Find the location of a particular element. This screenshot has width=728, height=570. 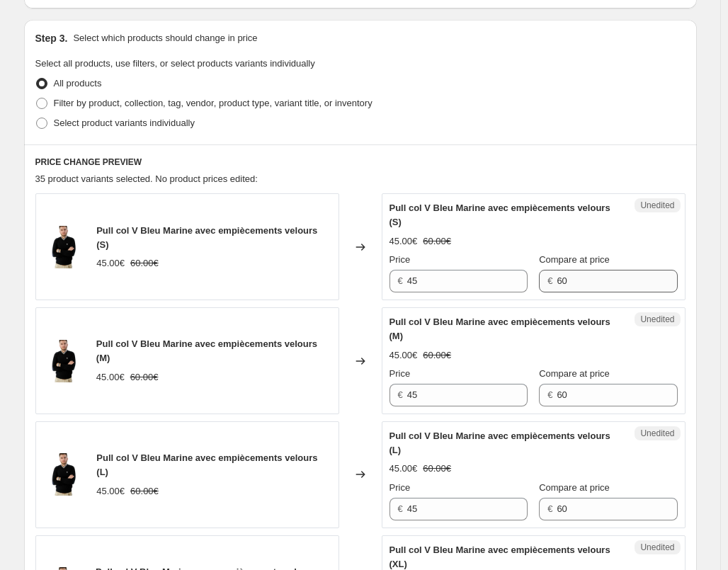

h2: Step 3. is located at coordinates (52, 39).